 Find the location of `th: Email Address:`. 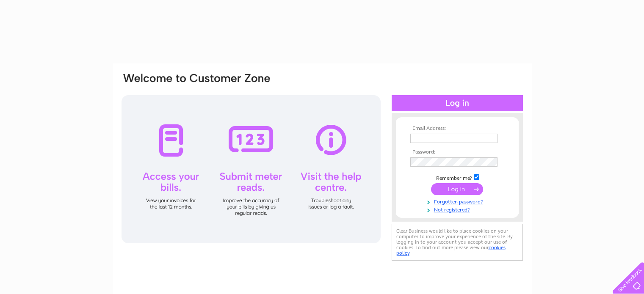

th: Email Address: is located at coordinates (457, 128).